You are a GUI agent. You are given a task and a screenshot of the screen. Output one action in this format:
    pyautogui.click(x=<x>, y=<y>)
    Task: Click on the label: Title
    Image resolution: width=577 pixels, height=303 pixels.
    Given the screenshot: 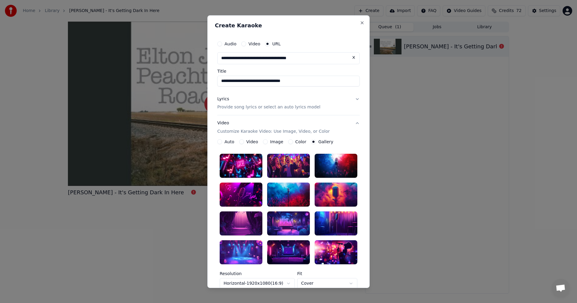 What is the action you would take?
    pyautogui.click(x=289, y=71)
    